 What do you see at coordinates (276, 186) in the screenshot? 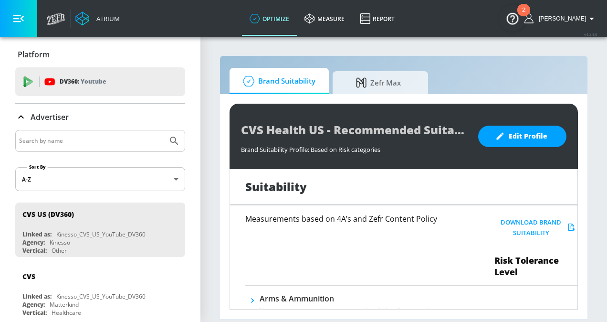
I see `h1: Suitability` at bounding box center [276, 186].